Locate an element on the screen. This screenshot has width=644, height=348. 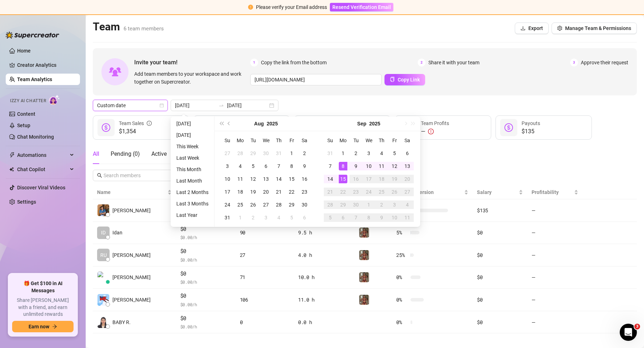
a: Creator Analytics is located at coordinates (46, 65).